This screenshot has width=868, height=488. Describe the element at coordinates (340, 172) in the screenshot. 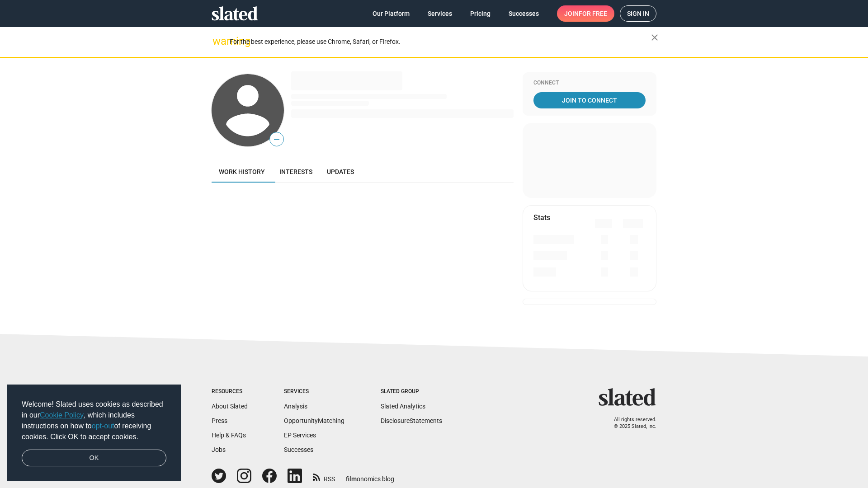

I see `a: Updates` at that location.